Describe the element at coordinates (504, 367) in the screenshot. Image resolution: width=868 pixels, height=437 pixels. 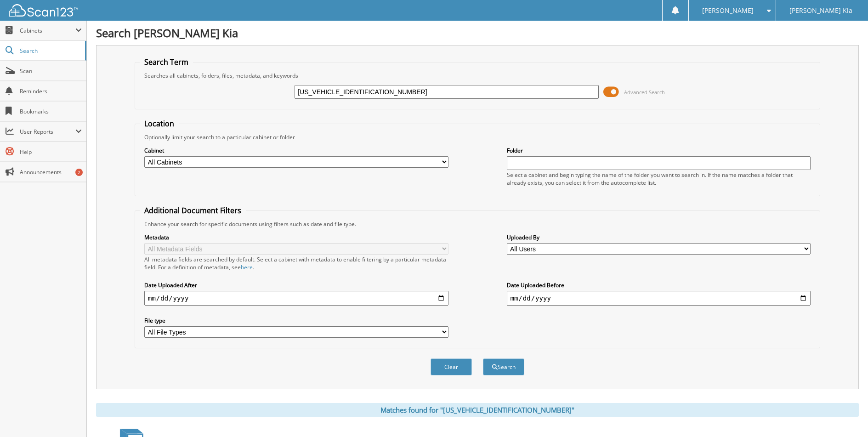
I see `button: Search` at that location.